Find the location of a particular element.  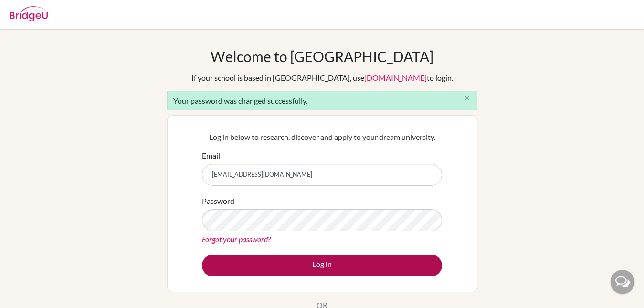

a: Forgot your password? is located at coordinates (236, 239).